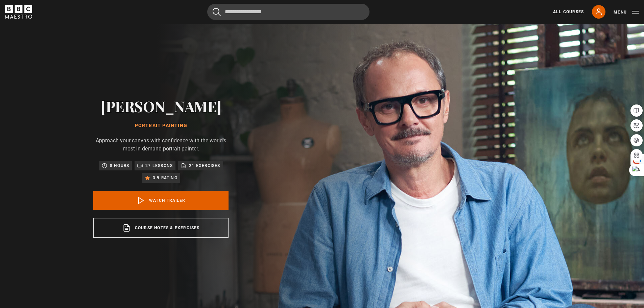 Image resolution: width=644 pixels, height=308 pixels. What do you see at coordinates (165, 178) in the screenshot?
I see `p: 3.9 rating` at bounding box center [165, 178].